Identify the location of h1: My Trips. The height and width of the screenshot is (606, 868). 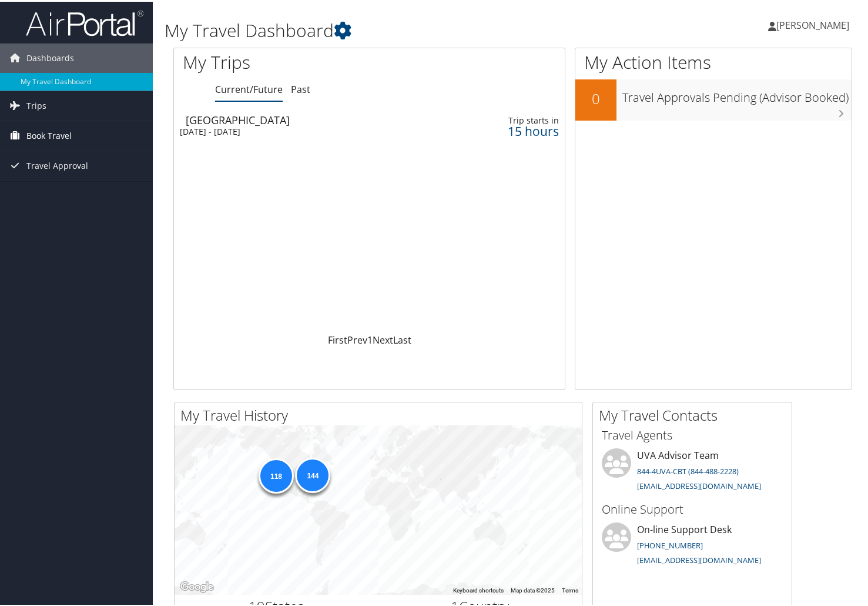
(288, 60).